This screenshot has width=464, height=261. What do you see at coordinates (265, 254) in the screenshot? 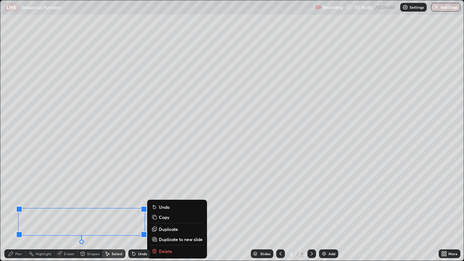
I see `div: Slides` at bounding box center [265, 254].